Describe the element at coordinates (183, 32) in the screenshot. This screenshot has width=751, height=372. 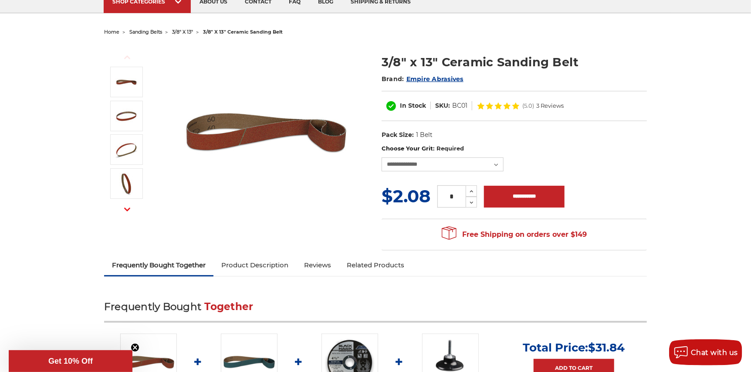
I see `a: 3/8" x 13"` at that location.